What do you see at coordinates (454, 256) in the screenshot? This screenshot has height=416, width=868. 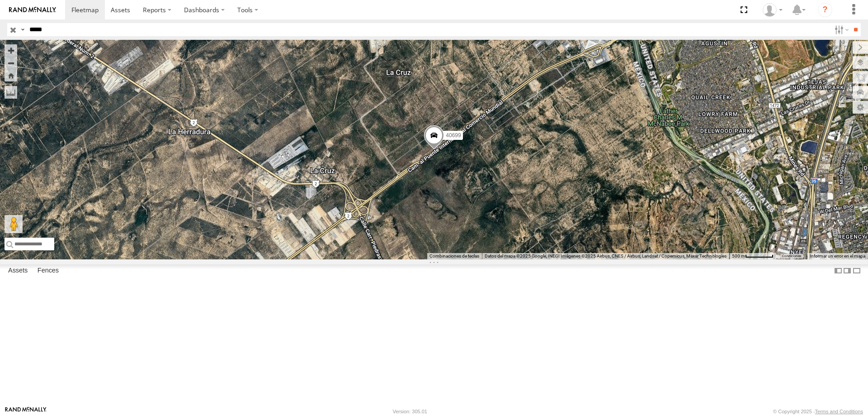 I see `button: Combinaciones de teclas` at bounding box center [454, 256].